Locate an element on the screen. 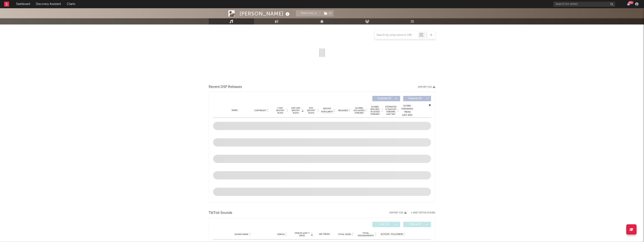  span: 7 Day Spotify Plays is located at coordinates (280, 111).